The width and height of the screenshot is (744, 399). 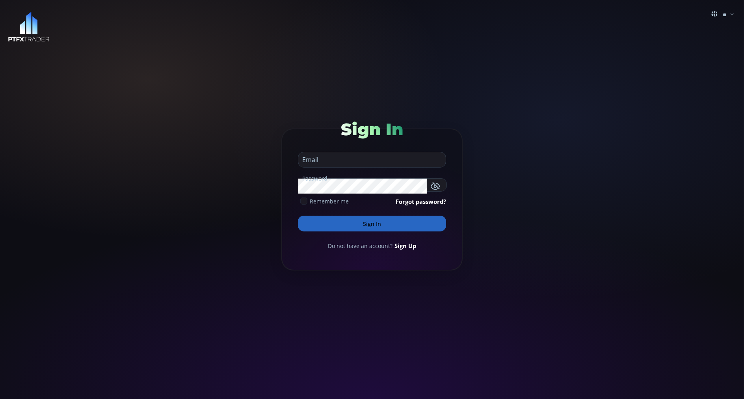 What do you see at coordinates (329, 201) in the screenshot?
I see `span: Remember me` at bounding box center [329, 201].